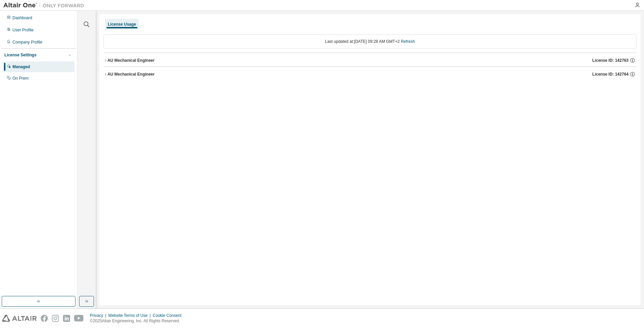 The width and height of the screenshot is (644, 328). What do you see at coordinates (19, 318) in the screenshot?
I see `img: altair_logo.svg` at bounding box center [19, 318].